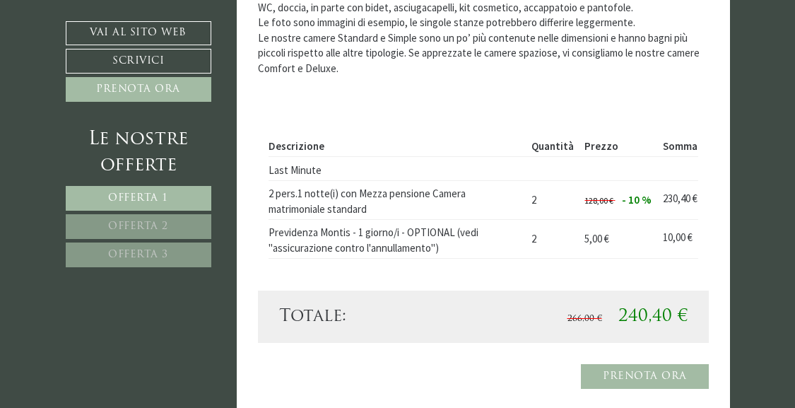  What do you see at coordinates (138, 226) in the screenshot?
I see `span: Offerta 2` at bounding box center [138, 226].